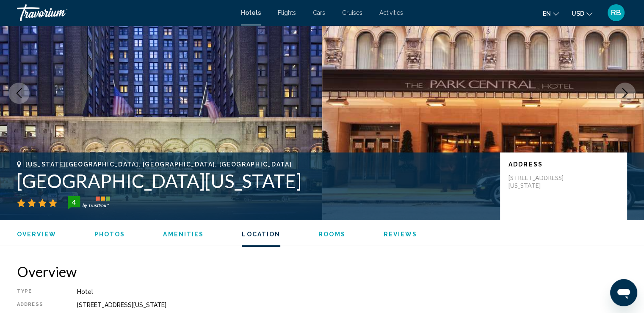  I want to click on button: User Menu, so click(616, 13).